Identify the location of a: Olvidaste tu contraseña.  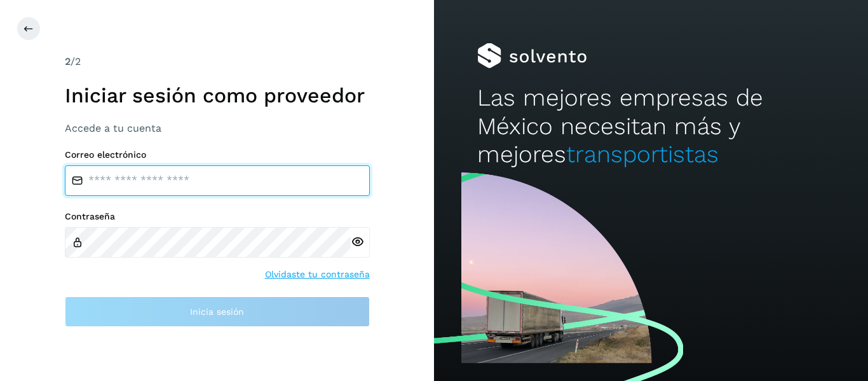
(317, 274).